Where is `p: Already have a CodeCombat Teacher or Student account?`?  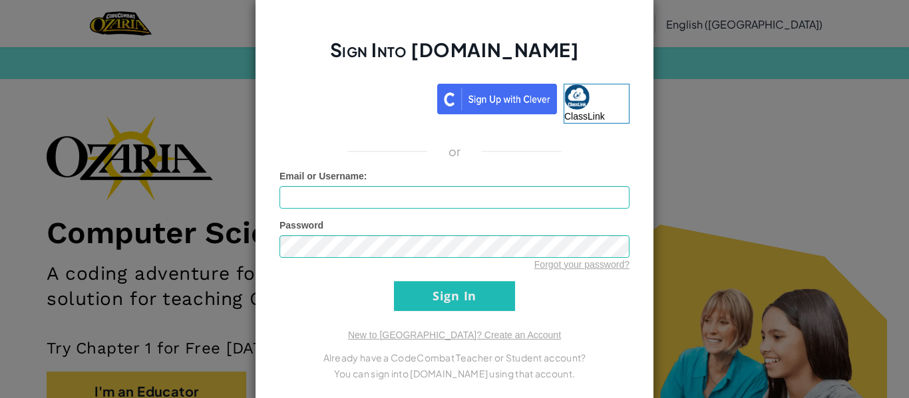
p: Already have a CodeCombat Teacher or Student account? is located at coordinates (454, 358).